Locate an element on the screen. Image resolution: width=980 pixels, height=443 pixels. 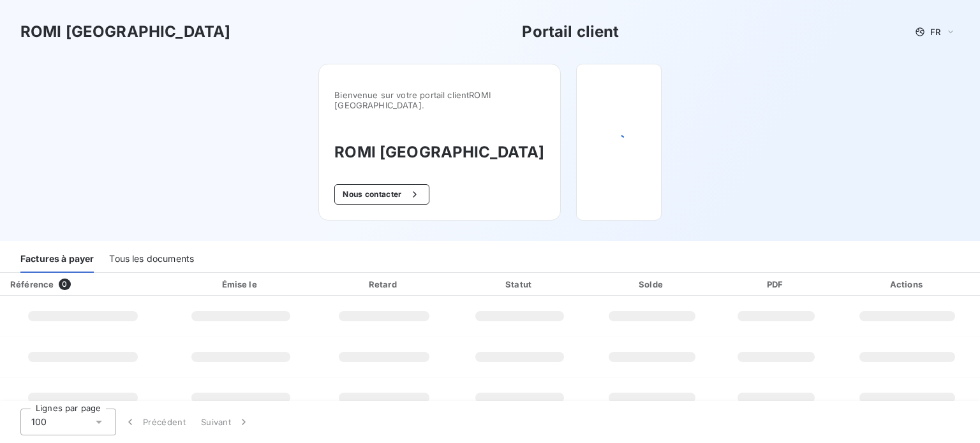
div: Solde is located at coordinates (652, 284).